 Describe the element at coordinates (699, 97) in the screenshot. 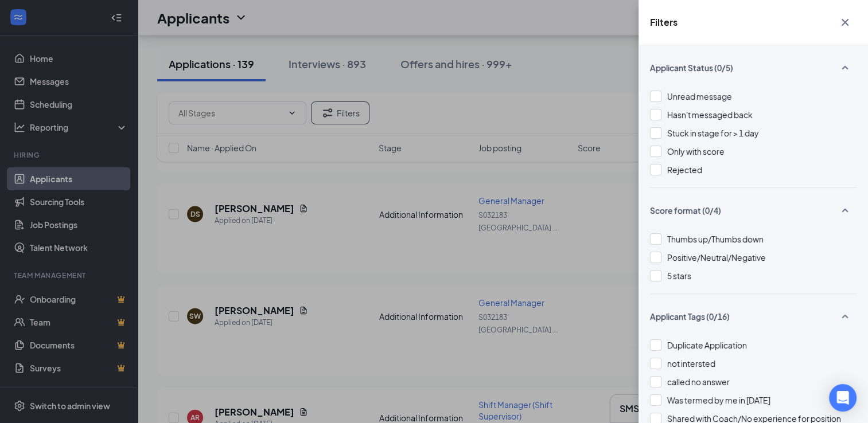

I see `span: Unread message` at that location.